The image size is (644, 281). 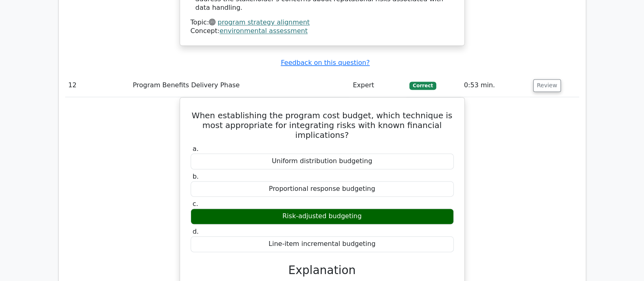 What do you see at coordinates (263, 30) in the screenshot?
I see `a: environmental assessment` at bounding box center [263, 30].